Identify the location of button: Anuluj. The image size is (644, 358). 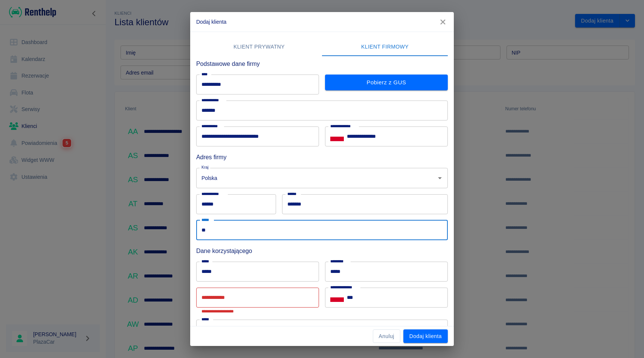
(387, 336).